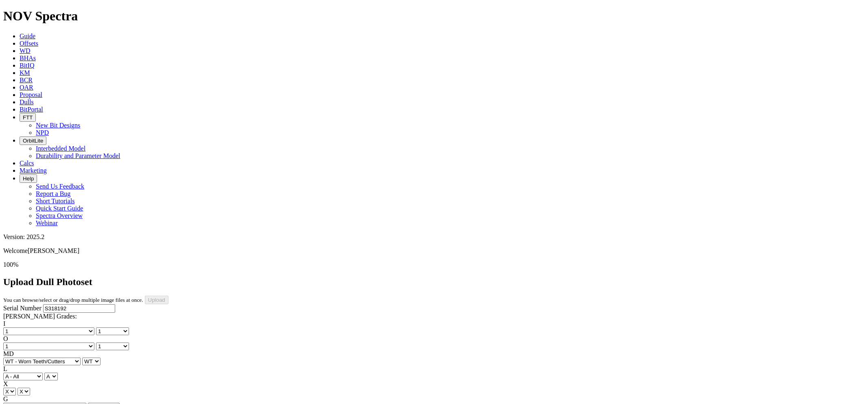 The height and width of the screenshot is (404, 868). What do you see at coordinates (27, 65) in the screenshot?
I see `span: BitIQ` at bounding box center [27, 65].